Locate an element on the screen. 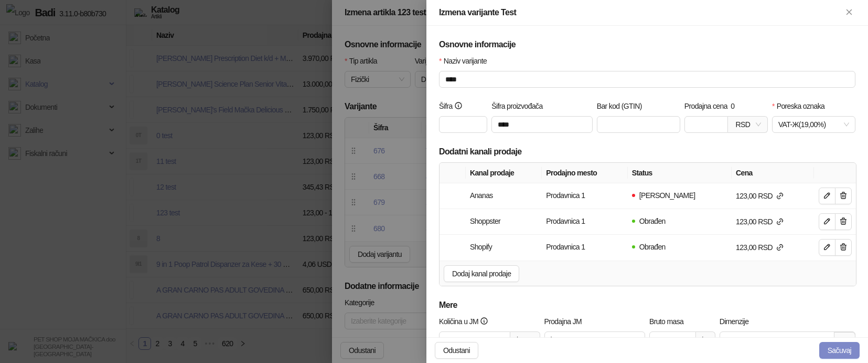 The image size is (868, 363). h5: Mere is located at coordinates (647, 305).